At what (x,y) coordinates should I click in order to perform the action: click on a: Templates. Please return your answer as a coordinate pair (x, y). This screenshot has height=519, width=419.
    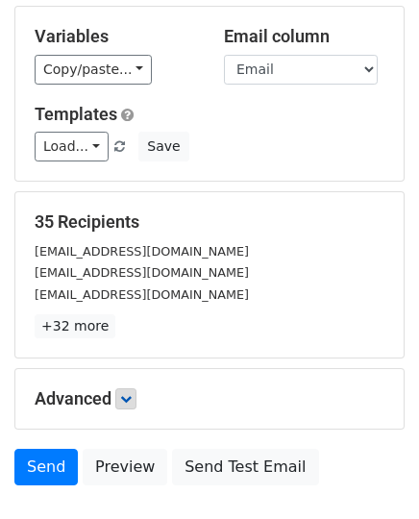
    Looking at the image, I should click on (76, 113).